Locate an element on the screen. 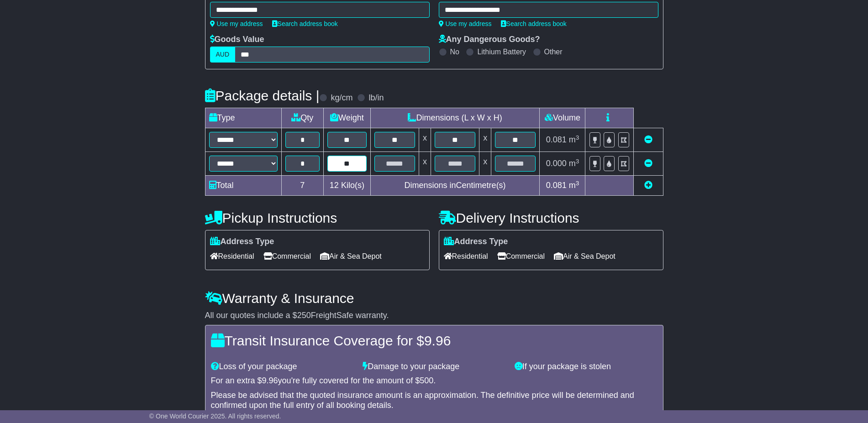 The image size is (868, 423). span: 250 is located at coordinates (304, 315).